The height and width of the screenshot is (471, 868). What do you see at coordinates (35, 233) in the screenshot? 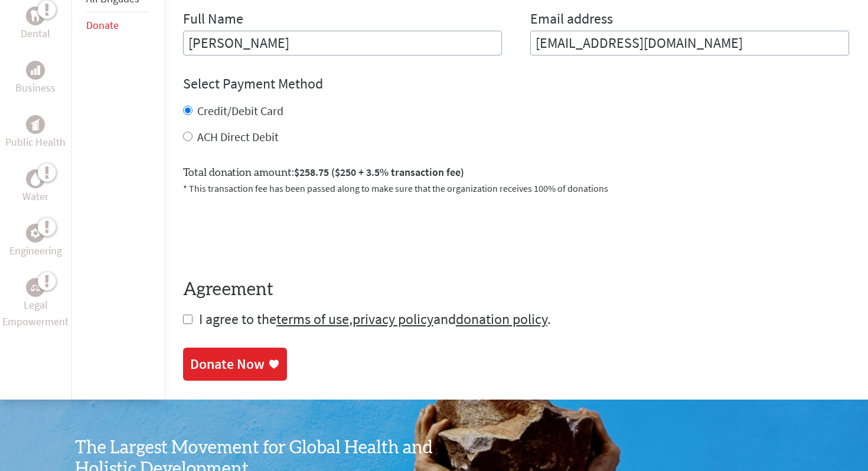
I see `img: Engineering` at bounding box center [35, 233].